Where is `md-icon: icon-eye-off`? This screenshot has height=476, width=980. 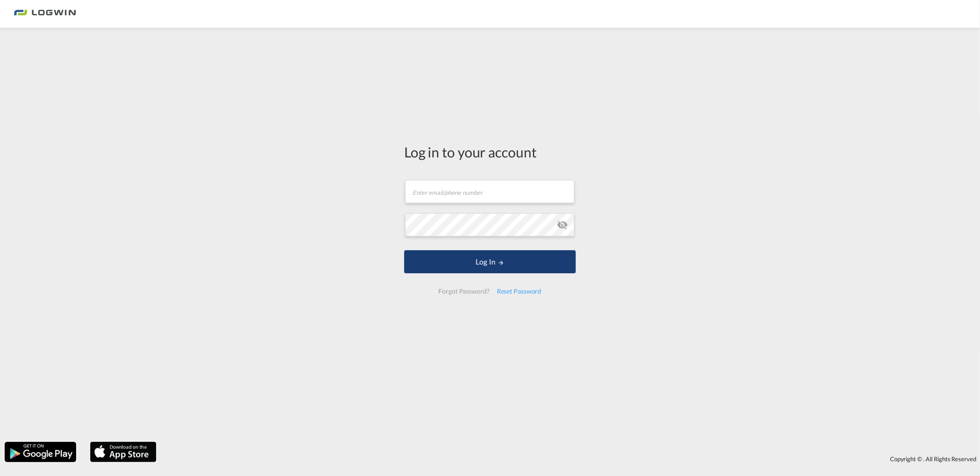 md-icon: icon-eye-off is located at coordinates (563, 225).